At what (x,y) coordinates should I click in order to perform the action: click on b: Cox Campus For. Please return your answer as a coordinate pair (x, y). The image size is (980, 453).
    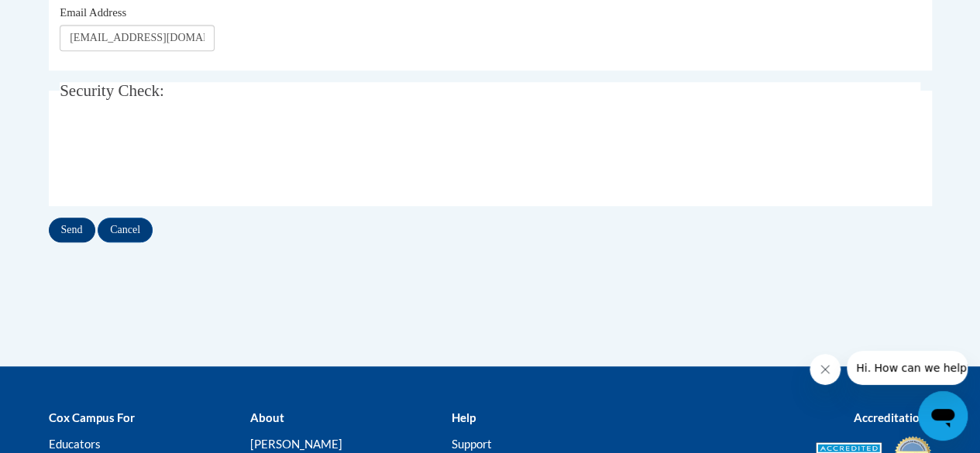
    Looking at the image, I should click on (92, 417).